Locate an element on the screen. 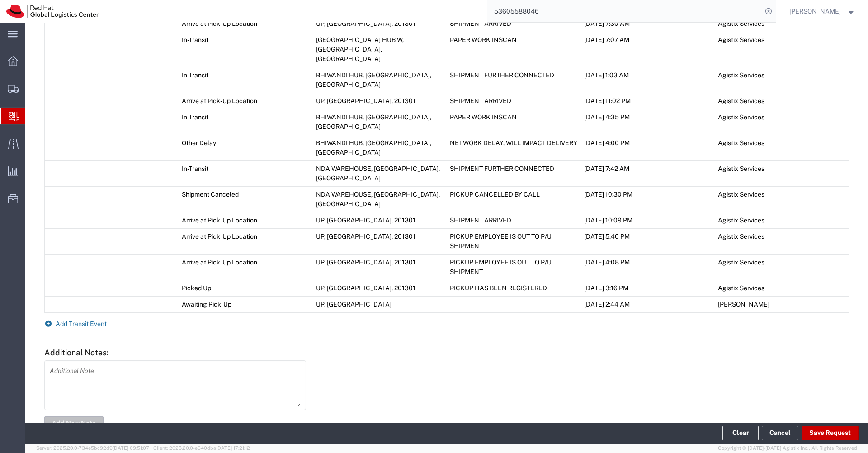 Image resolution: width=868 pixels, height=453 pixels. button: Save Request is located at coordinates (830, 434).